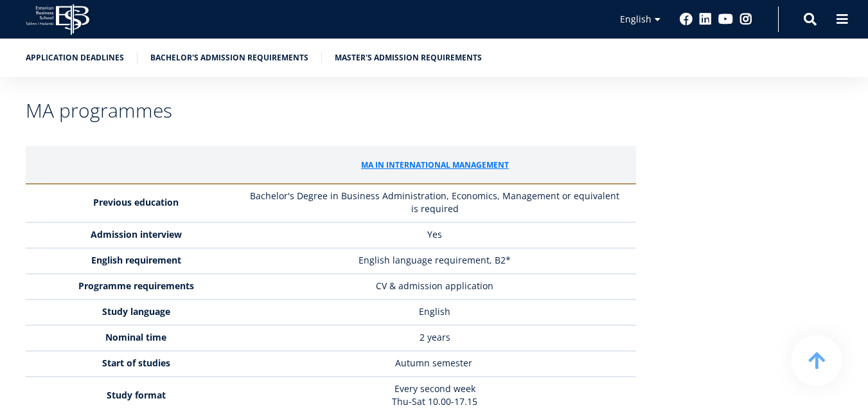  I want to click on strong: Previous education, so click(135, 202).